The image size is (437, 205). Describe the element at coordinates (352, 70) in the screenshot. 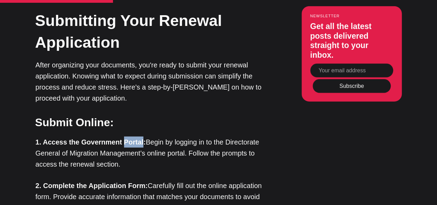

I see `input: Your email address` at that location.